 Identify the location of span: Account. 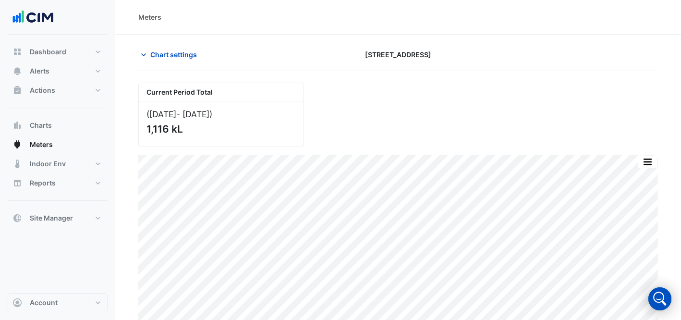
(44, 303).